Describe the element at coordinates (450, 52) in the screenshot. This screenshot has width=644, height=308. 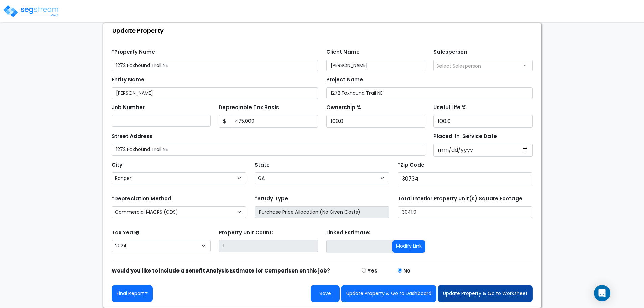
I see `label: Salesperson` at that location.